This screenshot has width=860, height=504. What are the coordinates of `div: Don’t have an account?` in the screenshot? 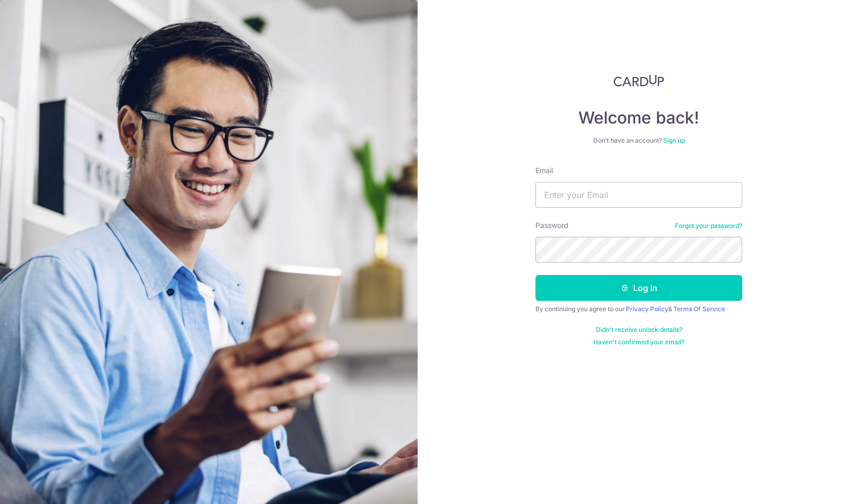 It's located at (639, 141).